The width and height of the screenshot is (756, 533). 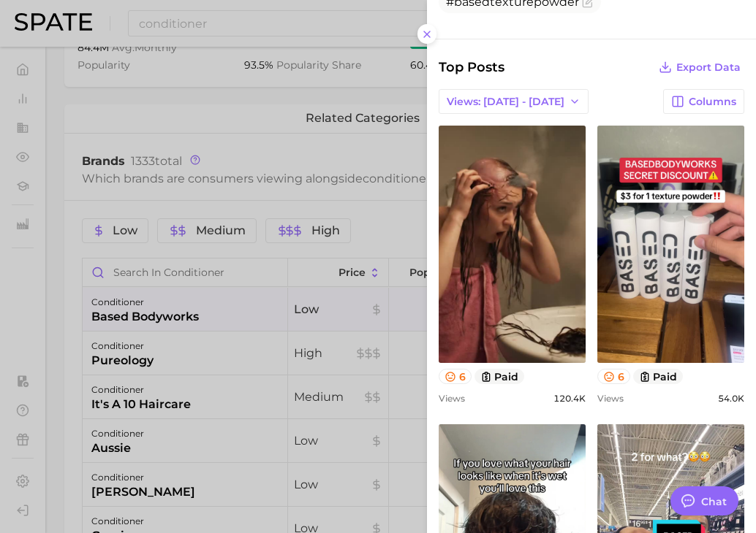 What do you see at coordinates (731, 398) in the screenshot?
I see `span: 54.0k` at bounding box center [731, 398].